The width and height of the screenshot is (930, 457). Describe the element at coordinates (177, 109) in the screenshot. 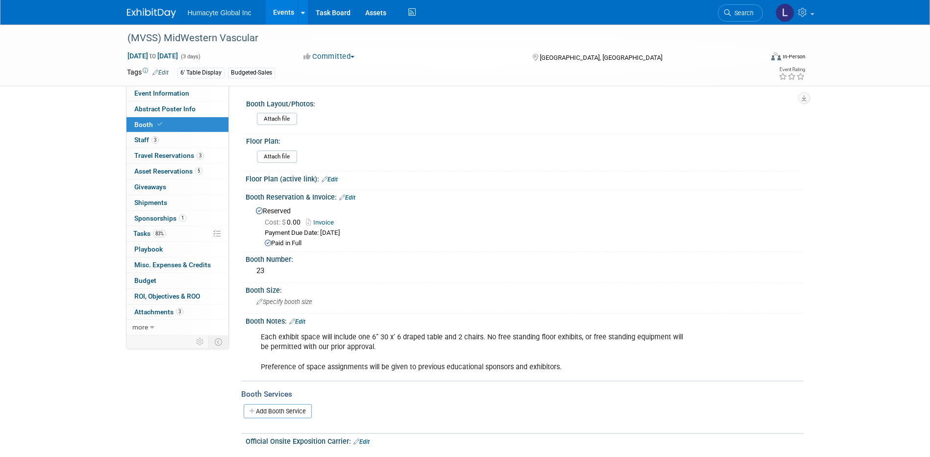

I see `a: Abstract Poster Info` at that location.